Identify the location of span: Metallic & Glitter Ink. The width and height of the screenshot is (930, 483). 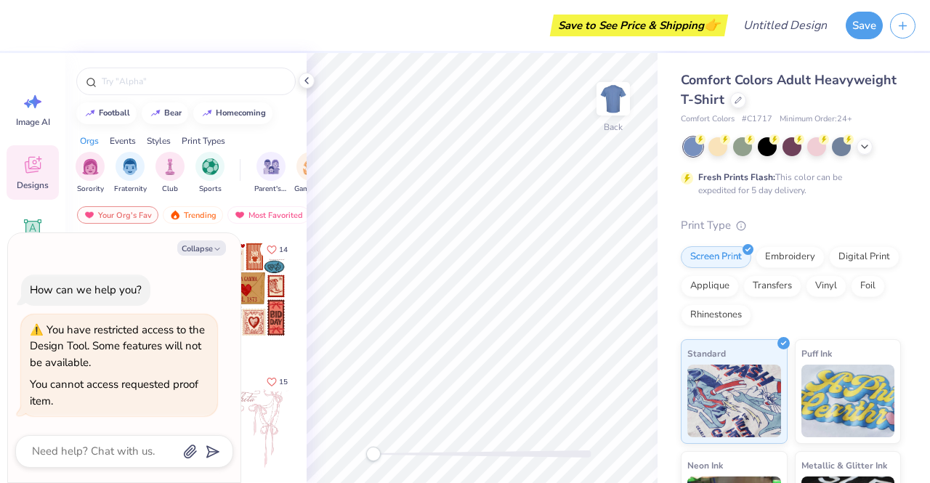
(845, 465).